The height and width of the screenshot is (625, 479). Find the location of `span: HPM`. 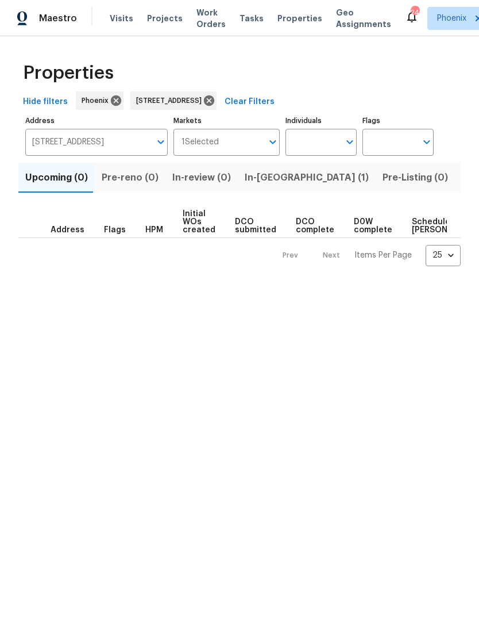

span: HPM is located at coordinates (154, 230).